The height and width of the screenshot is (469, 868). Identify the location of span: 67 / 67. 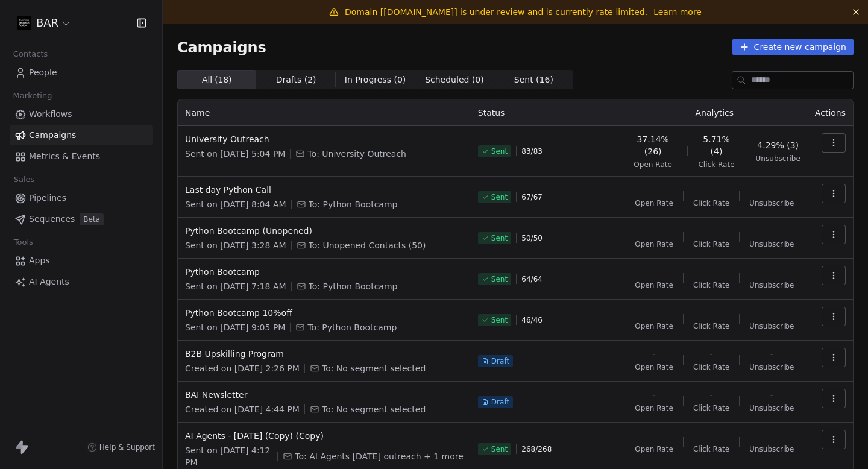
(532, 198).